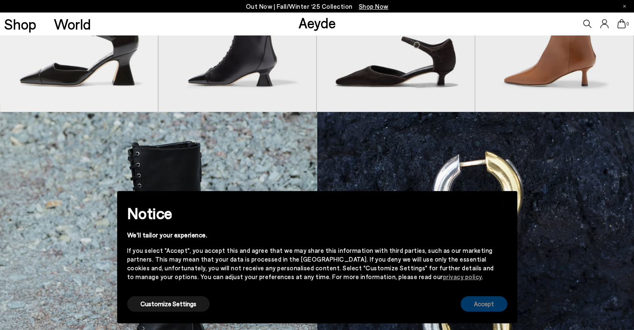 The width and height of the screenshot is (634, 330). I want to click on button: Customize Settings, so click(168, 303).